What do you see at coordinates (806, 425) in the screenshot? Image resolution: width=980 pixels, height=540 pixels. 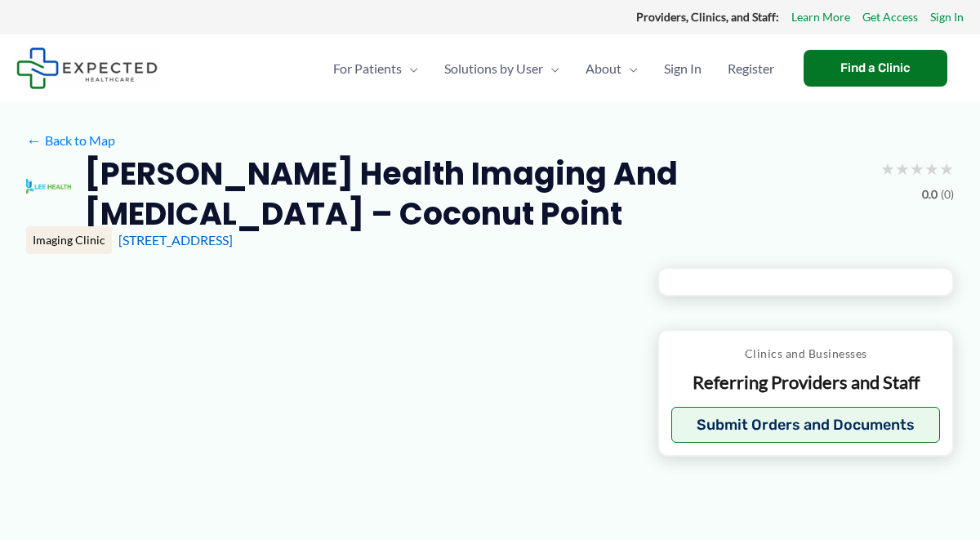 I see `button: Submit Orders and Documents` at bounding box center [806, 425].